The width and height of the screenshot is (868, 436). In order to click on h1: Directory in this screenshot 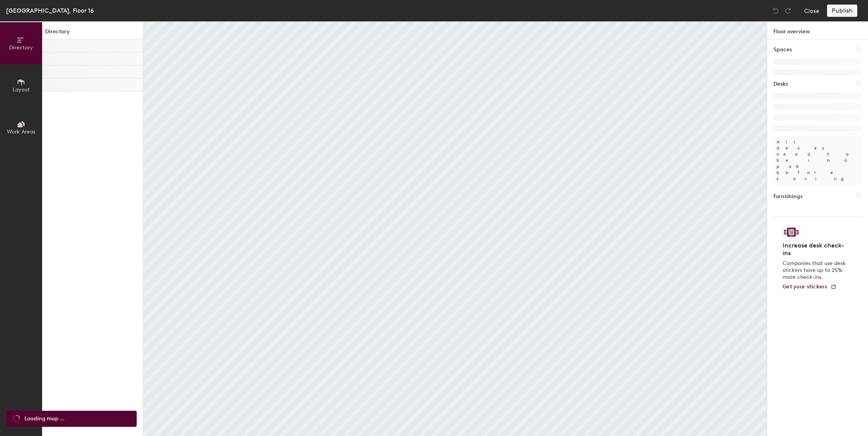, I will do `click(92, 33)`.